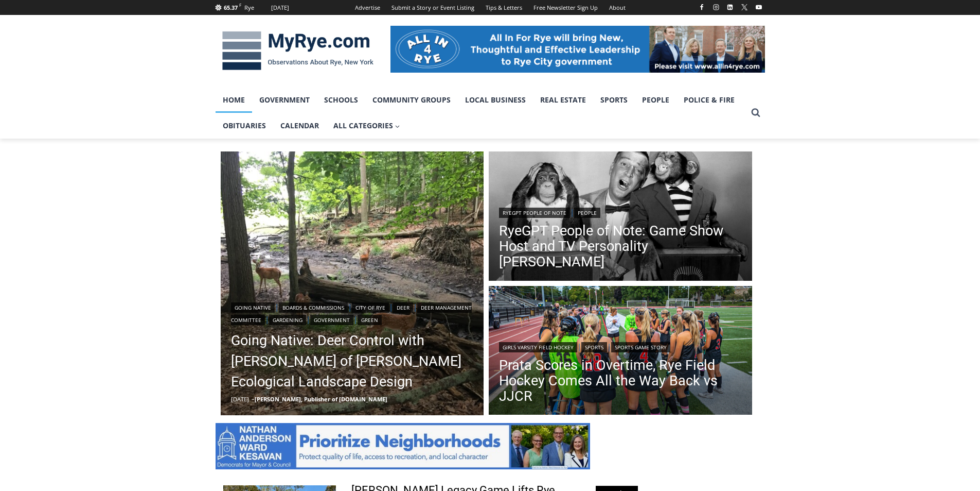 This screenshot has width=980, height=491. What do you see at coordinates (578, 49) in the screenshot?
I see `img: All in for Rye` at bounding box center [578, 49].